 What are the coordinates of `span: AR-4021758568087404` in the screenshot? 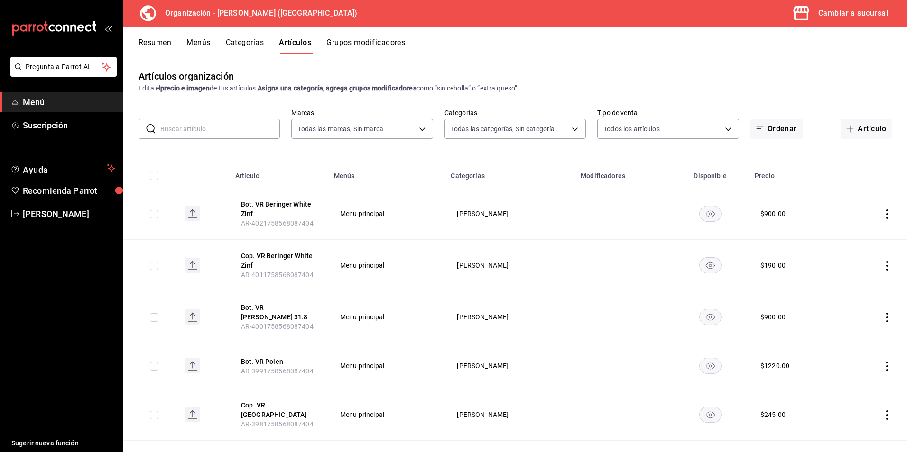 It's located at (277, 223).